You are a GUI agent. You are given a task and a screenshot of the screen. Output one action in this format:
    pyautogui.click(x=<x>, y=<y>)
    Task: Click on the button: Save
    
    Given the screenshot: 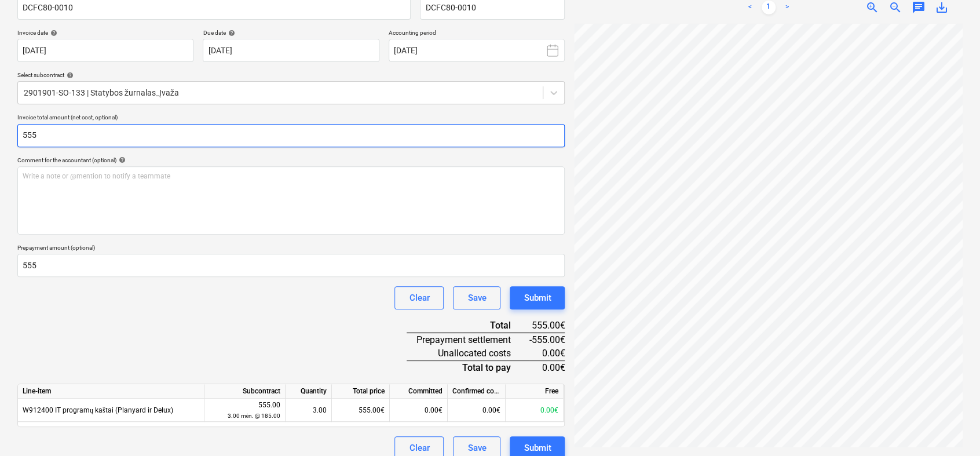 What is the action you would take?
    pyautogui.click(x=477, y=298)
    